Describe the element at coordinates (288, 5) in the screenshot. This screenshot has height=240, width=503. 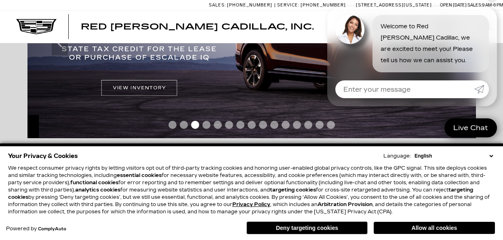
I see `span: Service:` at that location.